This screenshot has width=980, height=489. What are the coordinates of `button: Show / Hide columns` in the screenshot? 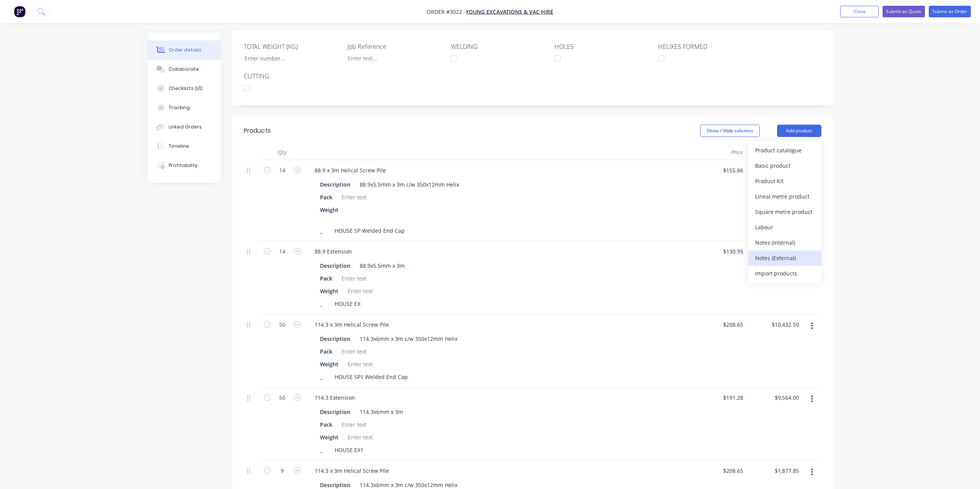 It's located at (730, 131).